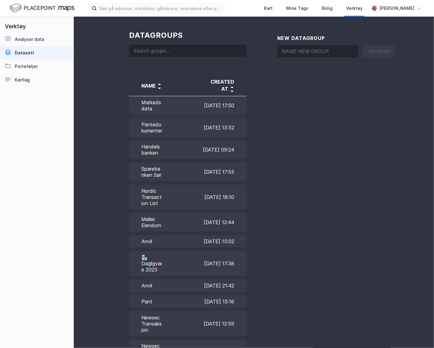  What do you see at coordinates (24, 53) in the screenshot?
I see `div: Datasett` at bounding box center [24, 53].